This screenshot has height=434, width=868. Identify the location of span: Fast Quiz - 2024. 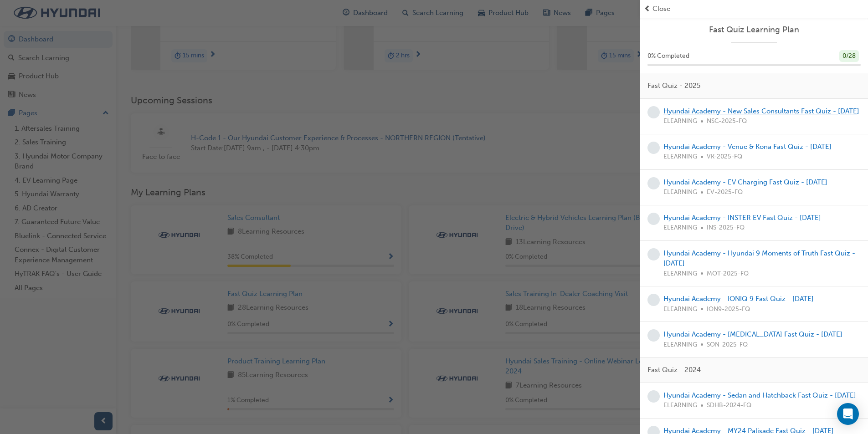
(674, 370).